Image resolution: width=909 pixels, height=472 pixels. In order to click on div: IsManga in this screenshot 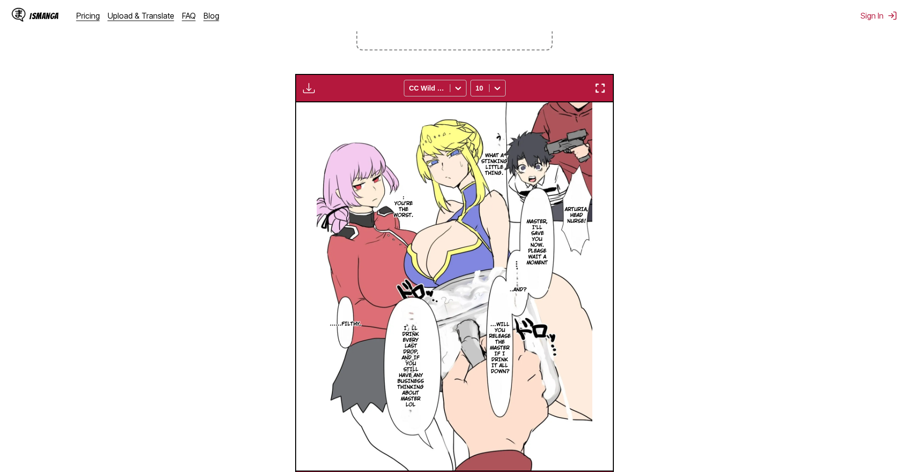, I will do `click(44, 16)`.